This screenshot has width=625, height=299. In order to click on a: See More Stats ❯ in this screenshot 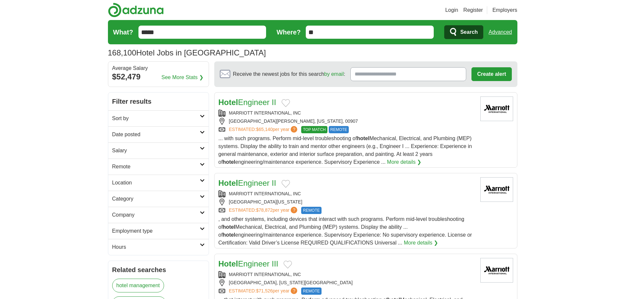, I will do `click(182, 77)`.